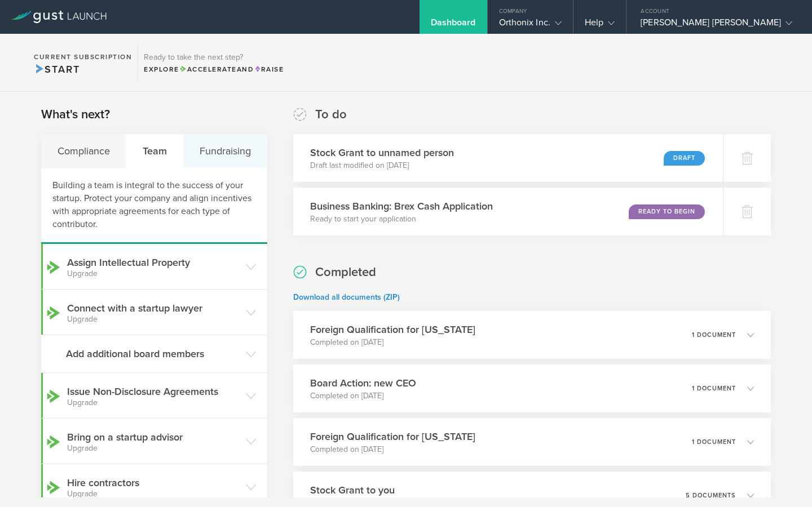  What do you see at coordinates (216, 69) in the screenshot?
I see `span: and` at bounding box center [216, 69].